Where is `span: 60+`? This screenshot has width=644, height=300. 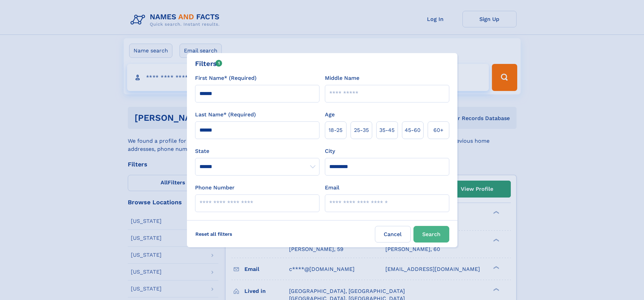 span: 60+ is located at coordinates (438, 130).